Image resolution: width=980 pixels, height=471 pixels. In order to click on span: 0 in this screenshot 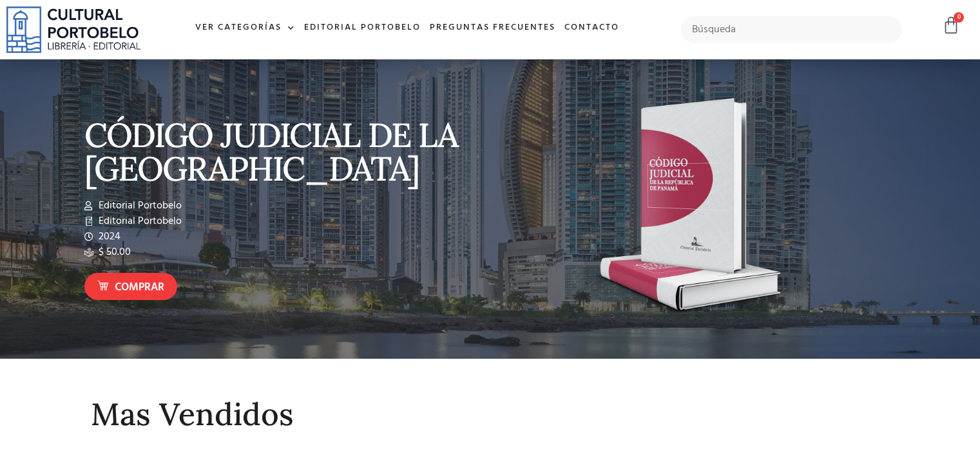, I will do `click(959, 18)`.